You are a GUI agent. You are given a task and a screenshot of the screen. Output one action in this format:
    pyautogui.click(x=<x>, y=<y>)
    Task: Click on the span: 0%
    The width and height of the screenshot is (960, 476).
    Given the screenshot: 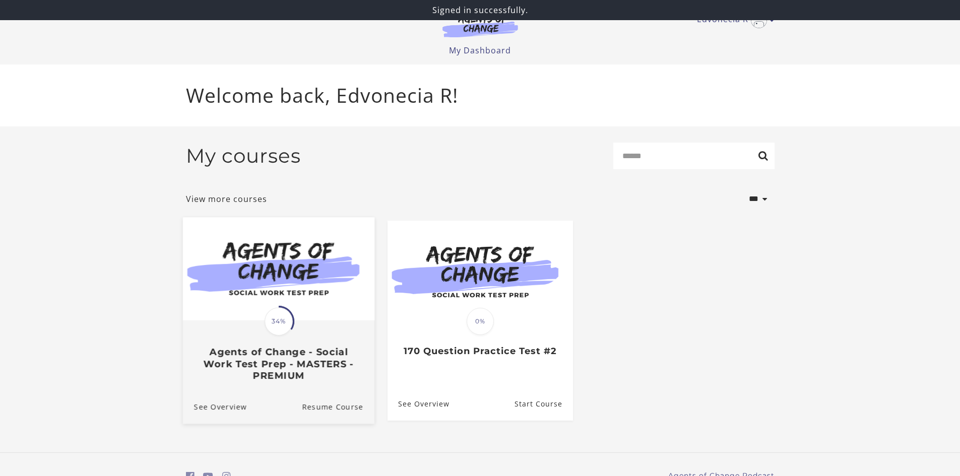 What is the action you would take?
    pyautogui.click(x=480, y=321)
    